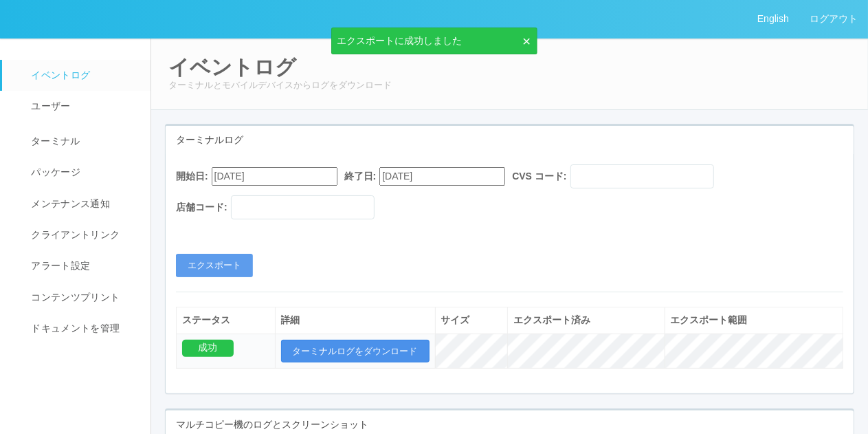 The height and width of the screenshot is (434, 868). I want to click on button: ターミナルログをダウンロード, so click(356, 352).